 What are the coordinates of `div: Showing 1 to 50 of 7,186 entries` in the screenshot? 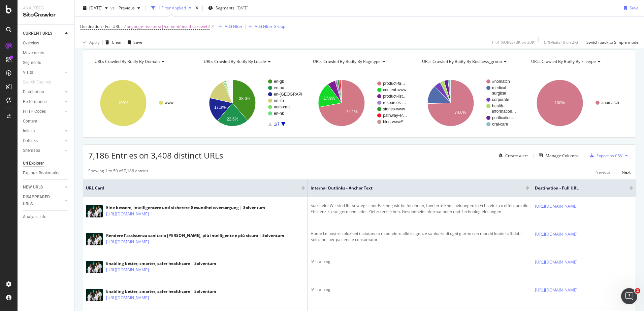 It's located at (118, 172).